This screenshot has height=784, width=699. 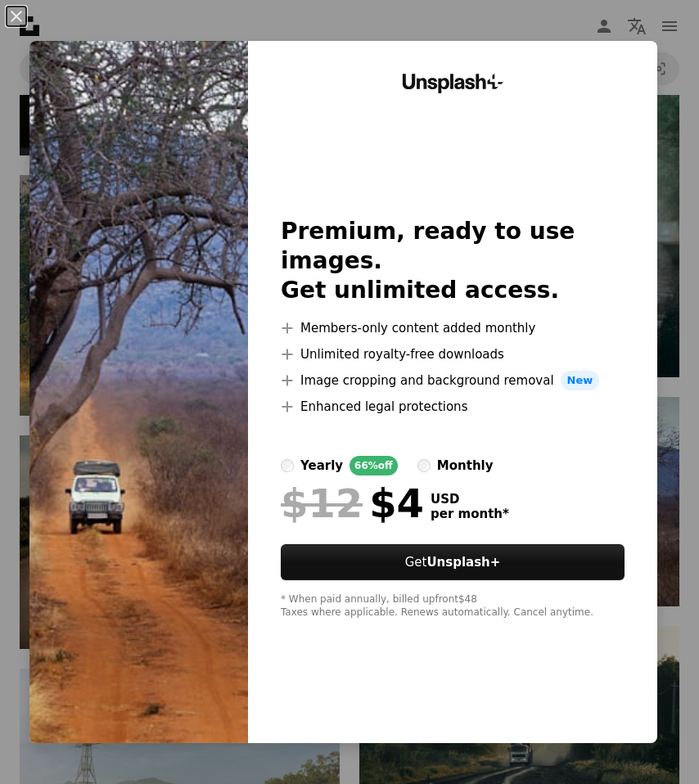 What do you see at coordinates (581, 380) in the screenshot?
I see `span: New` at bounding box center [581, 380].